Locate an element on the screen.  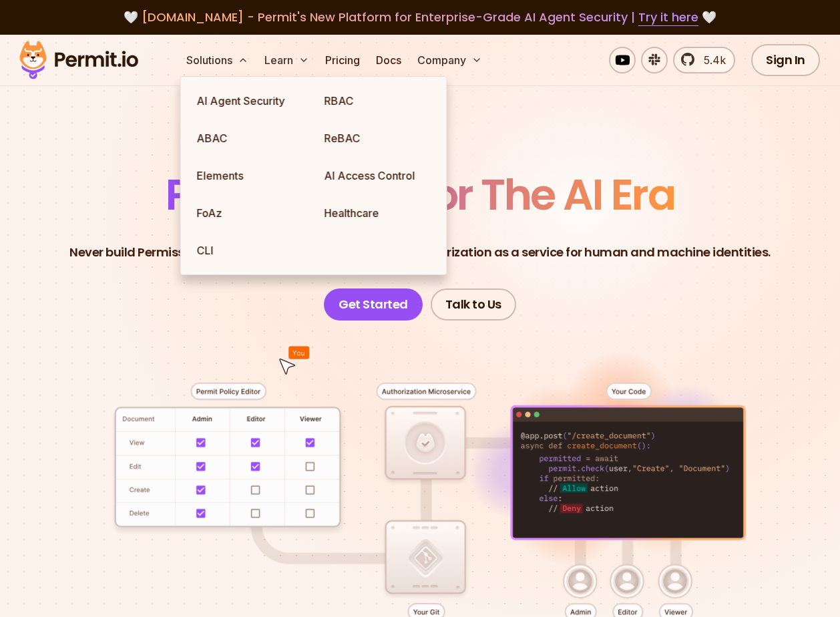
a: 5.4k is located at coordinates (704, 60).